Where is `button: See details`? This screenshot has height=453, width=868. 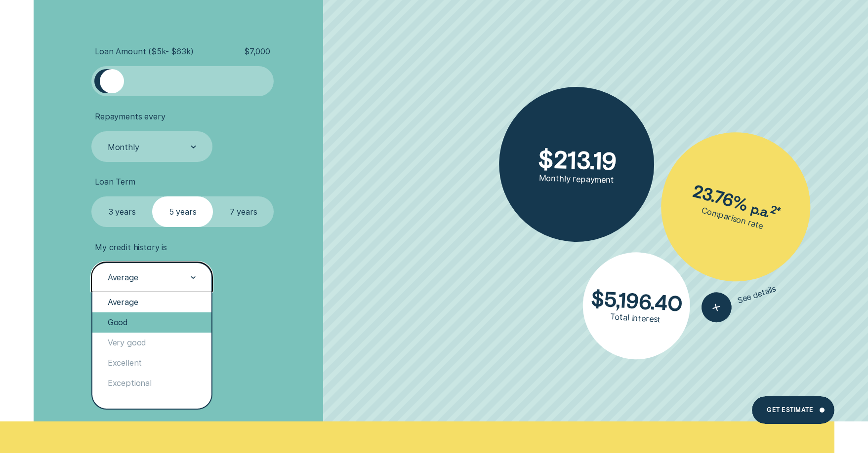 button: See details is located at coordinates (739, 300).